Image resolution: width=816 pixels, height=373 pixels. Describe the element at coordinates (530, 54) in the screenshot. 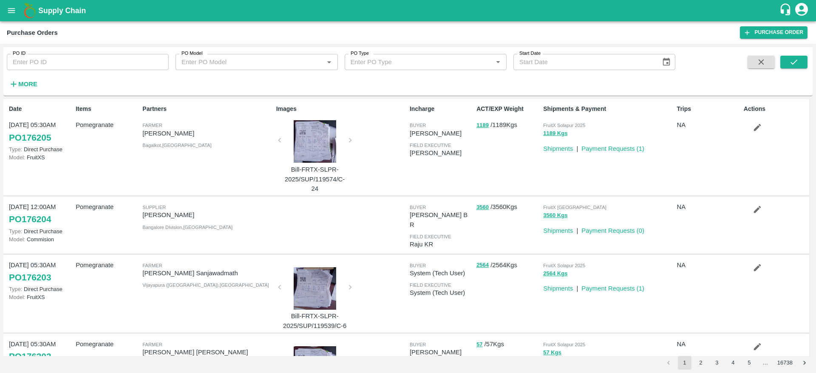

I see `label: Start Date` at that location.